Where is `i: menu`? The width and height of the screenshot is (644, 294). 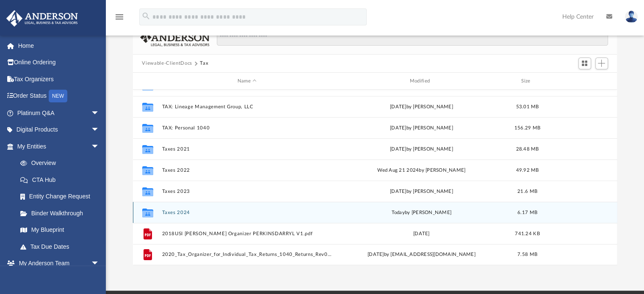 i: menu is located at coordinates (119, 17).